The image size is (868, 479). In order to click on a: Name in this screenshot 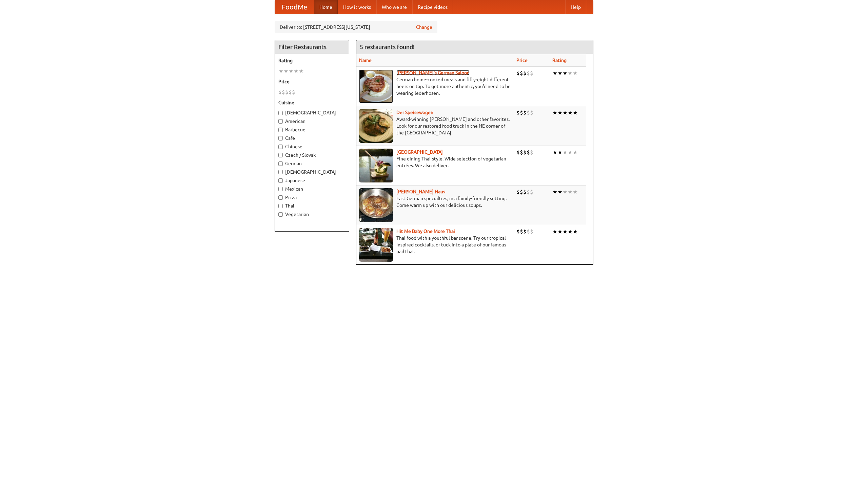, I will do `click(365, 60)`.